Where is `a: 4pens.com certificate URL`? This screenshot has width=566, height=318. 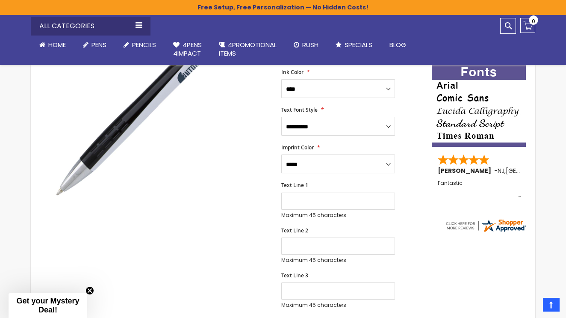 a: 4pens.com certificate URL is located at coordinates (486, 231).